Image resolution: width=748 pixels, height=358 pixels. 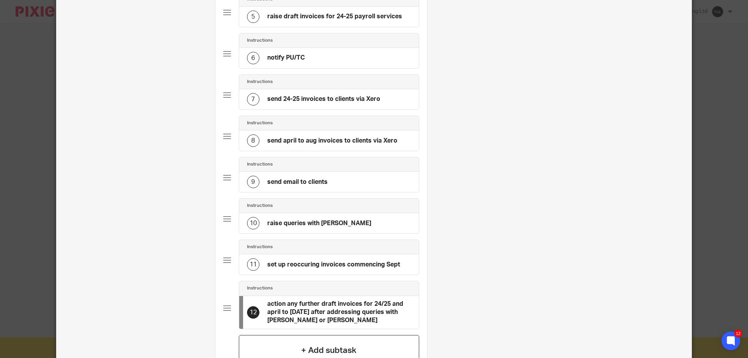 What do you see at coordinates (253, 264) in the screenshot?
I see `div: 11` at bounding box center [253, 264].